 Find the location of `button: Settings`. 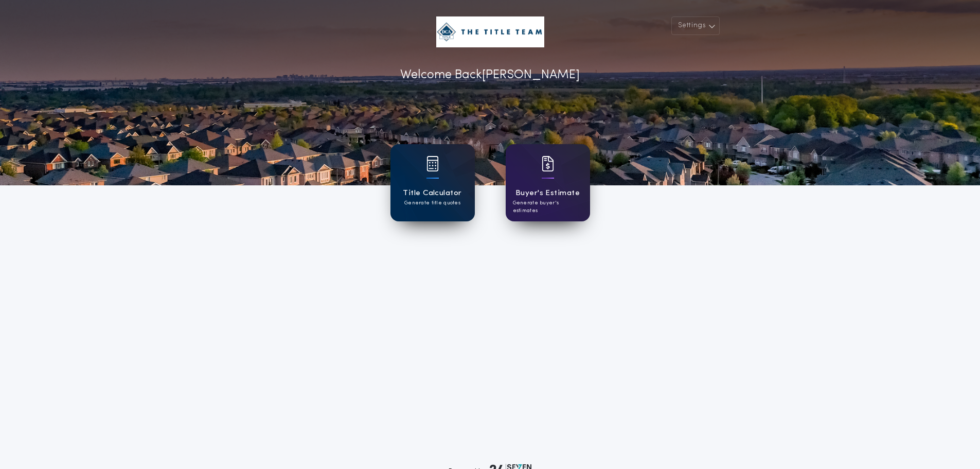

button: Settings is located at coordinates (696, 26).